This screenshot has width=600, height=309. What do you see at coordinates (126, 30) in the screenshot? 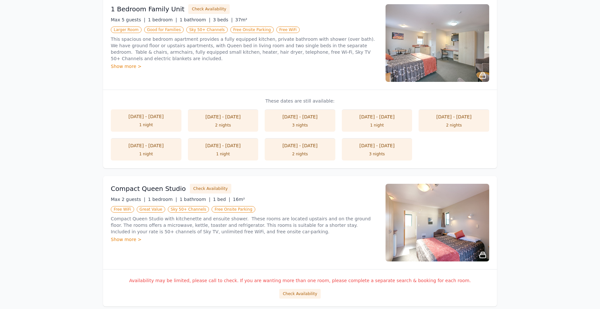
I see `span: Larger Room` at bounding box center [126, 30].